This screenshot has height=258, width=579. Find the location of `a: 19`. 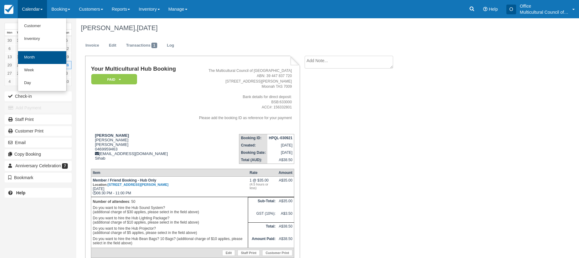

a: 19 is located at coordinates (67, 57).